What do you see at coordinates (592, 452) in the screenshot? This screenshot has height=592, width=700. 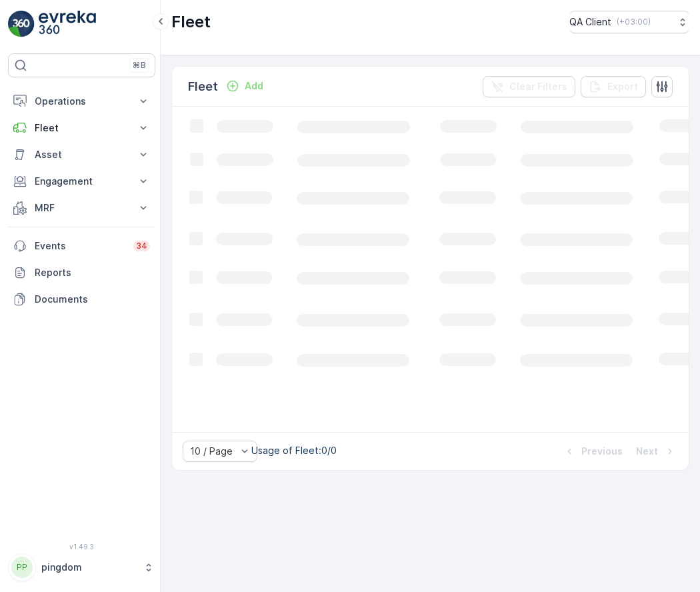 I see `button: Previous` at bounding box center [592, 452].